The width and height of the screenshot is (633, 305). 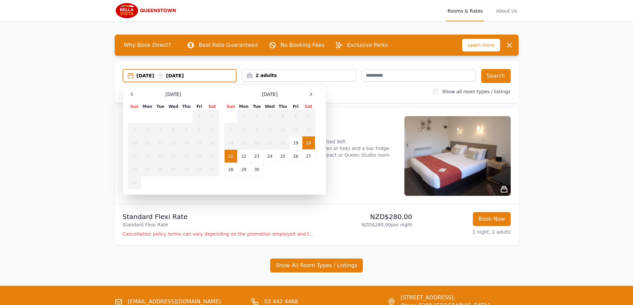 I want to click on img: Bella Vista Queenstown, so click(x=147, y=11).